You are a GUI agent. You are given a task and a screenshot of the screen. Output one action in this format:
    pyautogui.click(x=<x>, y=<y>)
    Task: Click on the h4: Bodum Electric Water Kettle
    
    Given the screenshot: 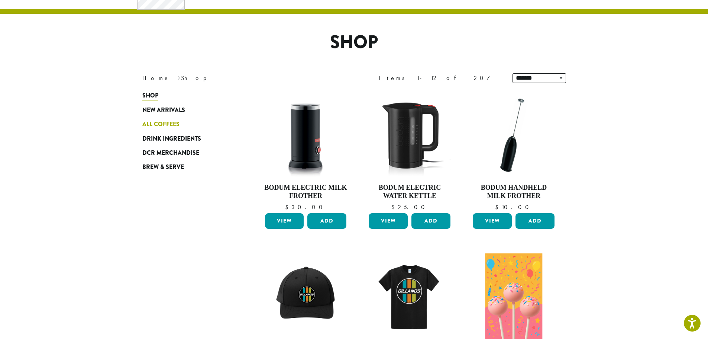 What is the action you would take?
    pyautogui.click(x=410, y=192)
    